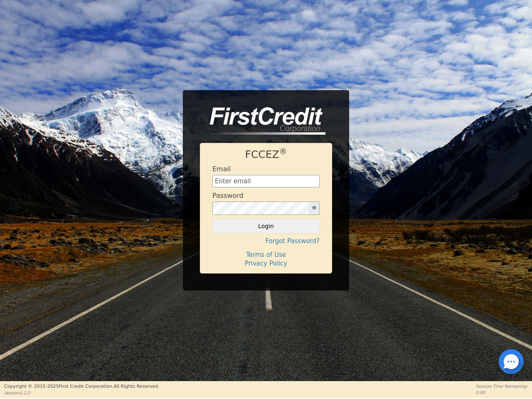 This screenshot has height=399, width=532. What do you see at coordinates (266, 155) in the screenshot?
I see `h1: FCCEZ` at bounding box center [266, 155].